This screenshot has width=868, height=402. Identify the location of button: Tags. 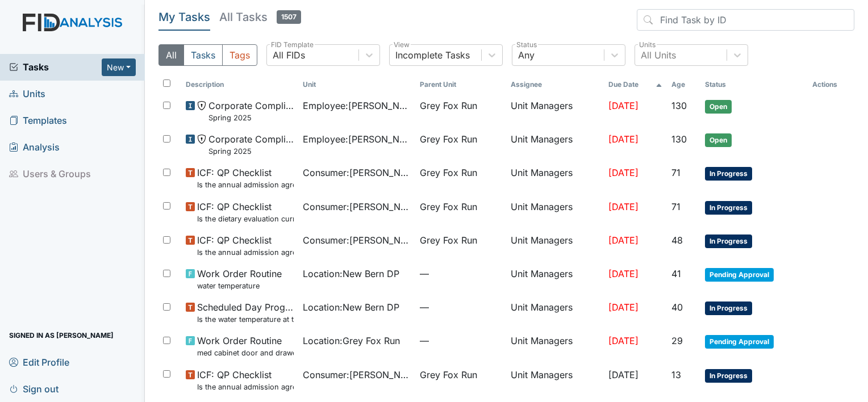
(240, 55).